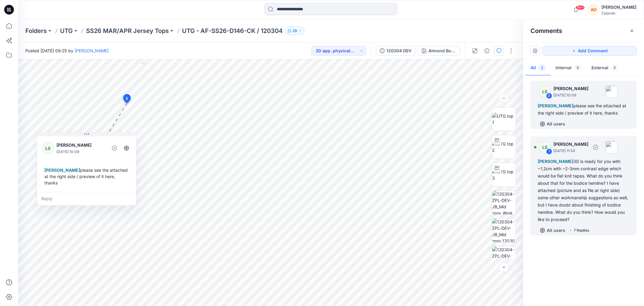 This screenshot has width=644, height=306. What do you see at coordinates (399, 51) in the screenshot?
I see `div: 120304 DEV` at bounding box center [399, 51].